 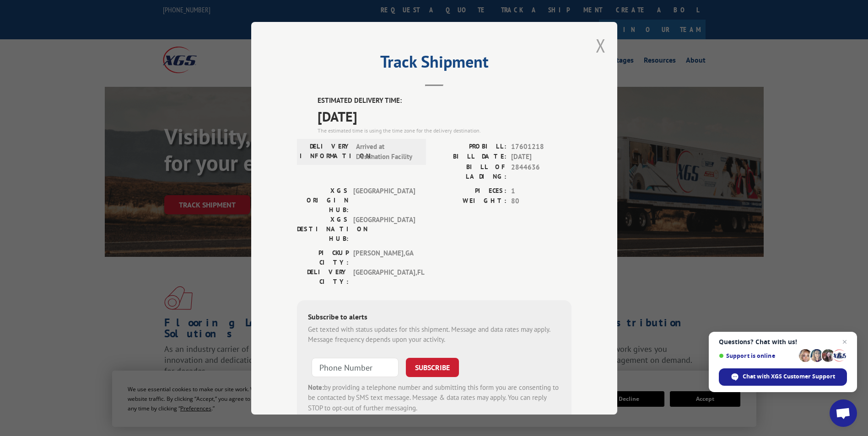 What do you see at coordinates (600, 45) in the screenshot?
I see `button: Close modal` at bounding box center [600, 45].